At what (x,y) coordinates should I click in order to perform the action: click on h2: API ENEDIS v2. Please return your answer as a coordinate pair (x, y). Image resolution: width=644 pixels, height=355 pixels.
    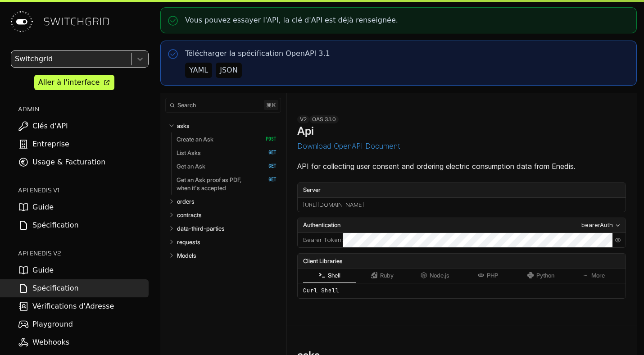
    Looking at the image, I should click on (83, 253).